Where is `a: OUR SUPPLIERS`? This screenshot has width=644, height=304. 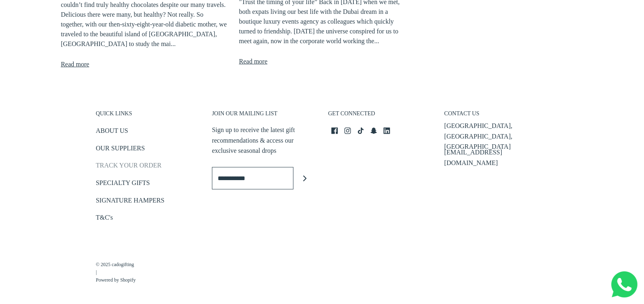 a: OUR SUPPLIERS is located at coordinates (121, 150).